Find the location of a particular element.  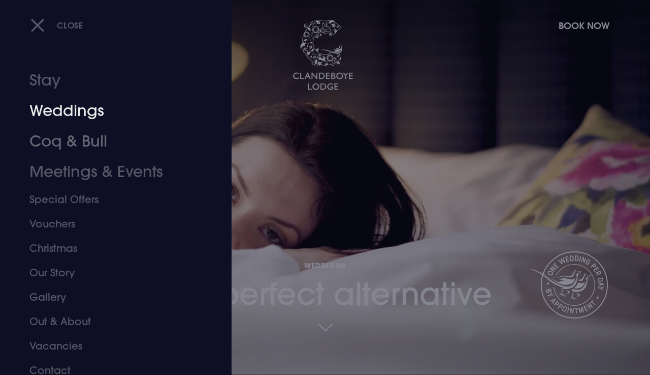

a: Out & About is located at coordinates (109, 321).